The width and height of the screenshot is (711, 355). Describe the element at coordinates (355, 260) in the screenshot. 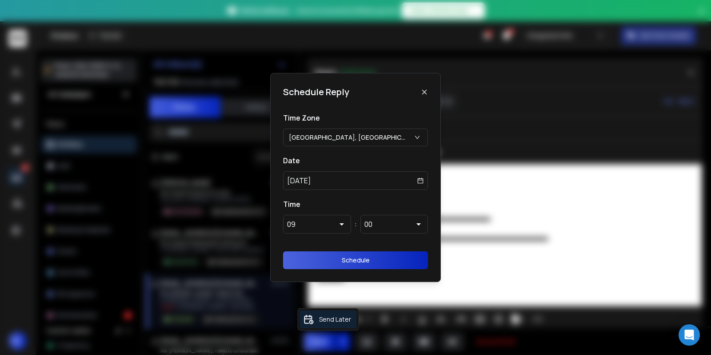

I see `button: Schedule` at that location.